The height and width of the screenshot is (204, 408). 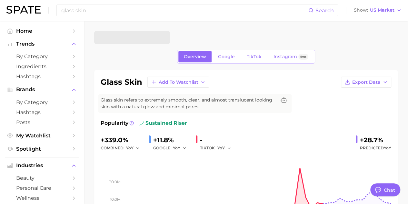 I want to click on button: Trends, so click(x=42, y=44).